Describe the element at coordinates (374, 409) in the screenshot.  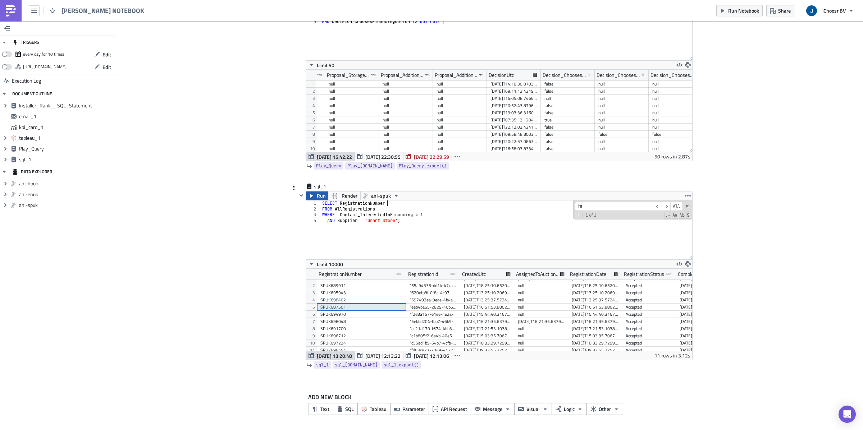
I see `button: Tableau` at that location.